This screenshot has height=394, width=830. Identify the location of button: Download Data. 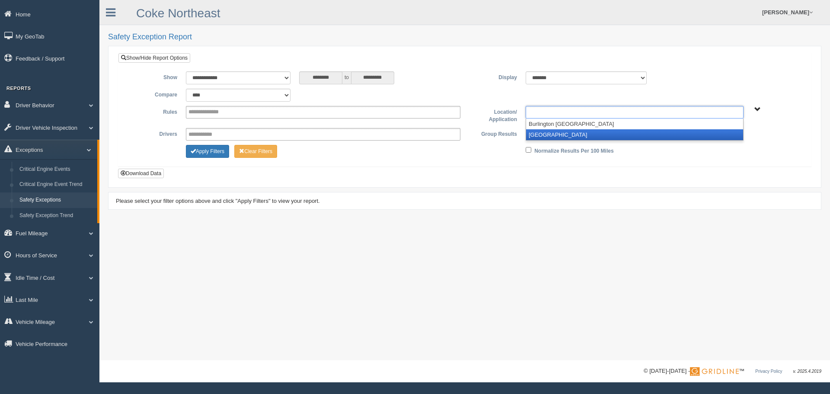
(141, 173).